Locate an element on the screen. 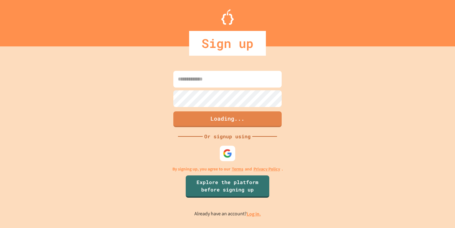 This screenshot has height=228, width=455. div: Or signup using is located at coordinates (228, 137).